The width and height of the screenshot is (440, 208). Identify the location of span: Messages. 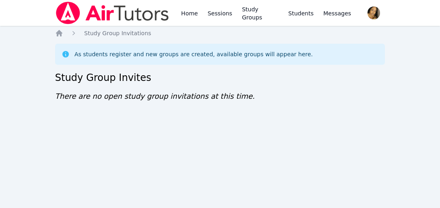
(337, 13).